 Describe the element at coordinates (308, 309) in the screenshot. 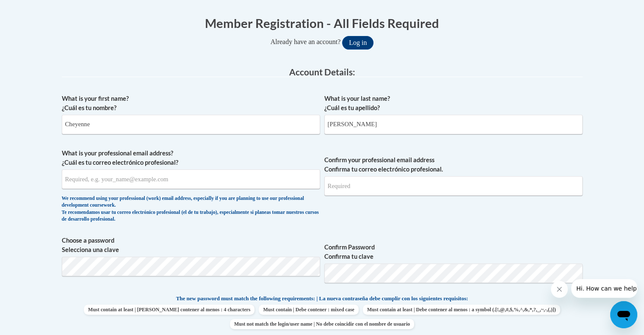

I see `span: Must contain | Debe contener : mixed case` at that location.